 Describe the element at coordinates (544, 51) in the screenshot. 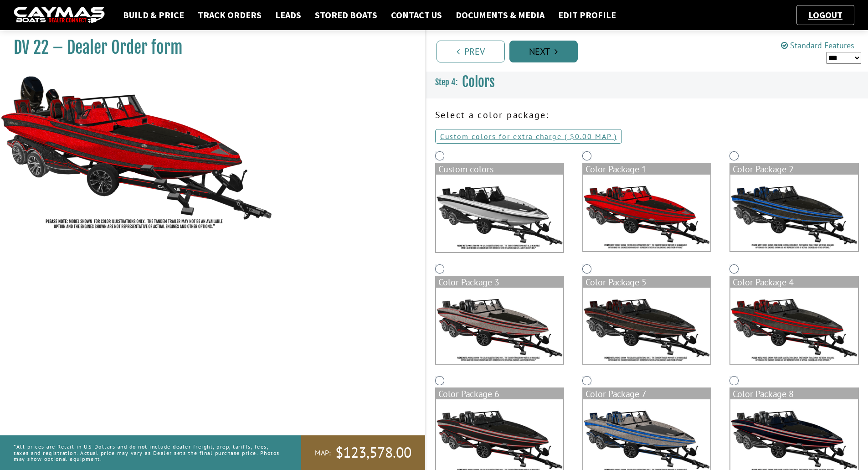

I see `a: Next` at that location.